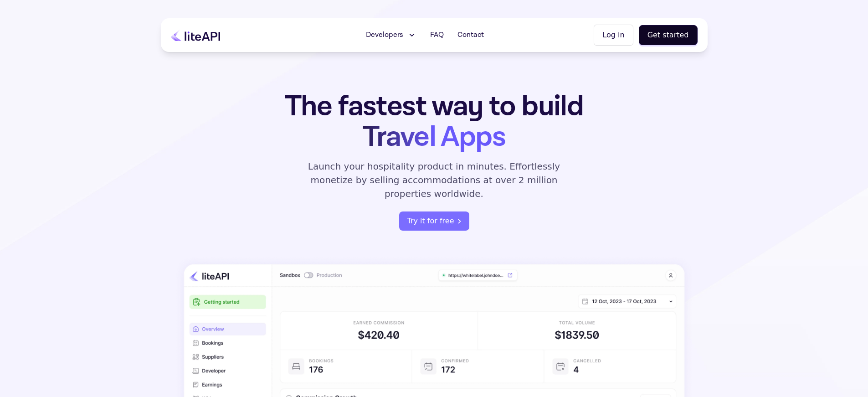 The height and width of the screenshot is (397, 868). Describe the element at coordinates (385, 35) in the screenshot. I see `span: Developers` at that location.